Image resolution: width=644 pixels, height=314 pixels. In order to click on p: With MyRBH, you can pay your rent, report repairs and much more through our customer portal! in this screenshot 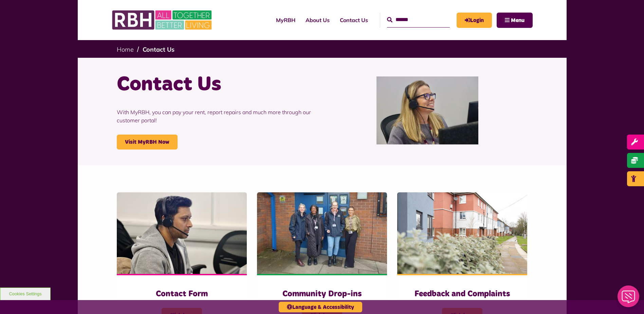, I will do `click(217, 116)`.